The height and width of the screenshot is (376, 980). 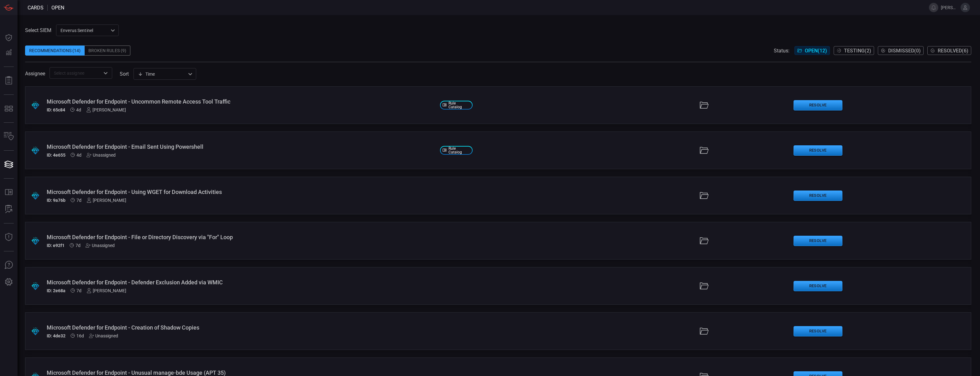 I want to click on div: Microsoft Defender for Endpoint - Email Sent Using Powershell, so click(x=241, y=147).